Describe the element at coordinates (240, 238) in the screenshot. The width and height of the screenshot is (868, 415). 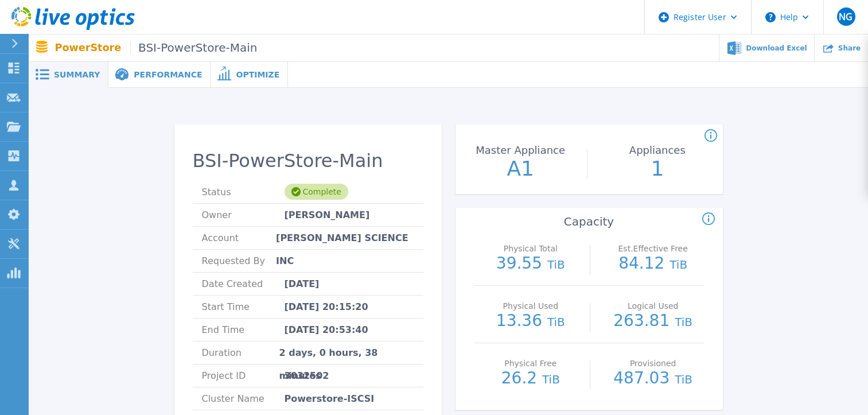
I see `span: Account` at that location.